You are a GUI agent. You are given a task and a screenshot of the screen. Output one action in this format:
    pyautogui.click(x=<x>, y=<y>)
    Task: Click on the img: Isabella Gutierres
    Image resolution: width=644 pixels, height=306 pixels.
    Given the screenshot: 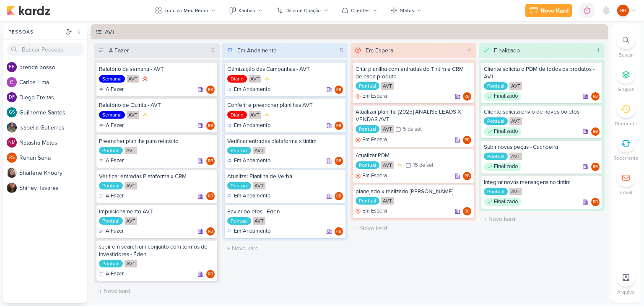 What is the action you would take?
    pyautogui.click(x=12, y=128)
    